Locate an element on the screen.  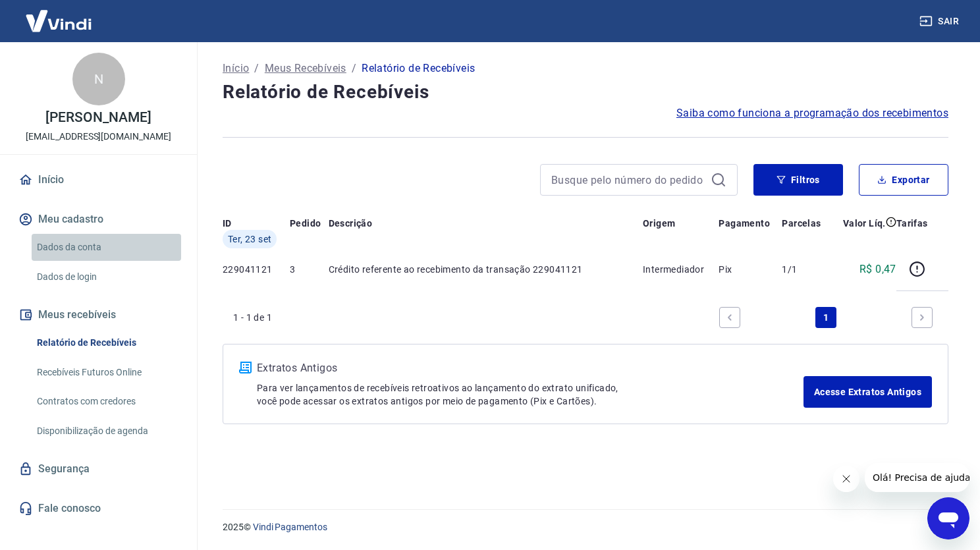
div: N is located at coordinates (99, 79).